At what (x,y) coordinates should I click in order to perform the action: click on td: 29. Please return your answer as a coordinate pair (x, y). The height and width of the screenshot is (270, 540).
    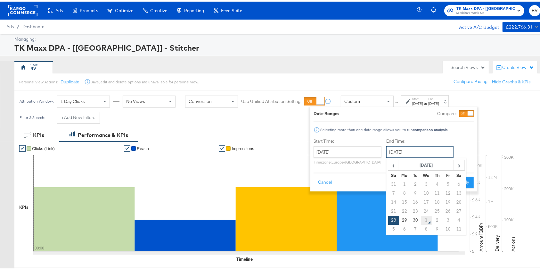
    Looking at the image, I should click on (405, 219).